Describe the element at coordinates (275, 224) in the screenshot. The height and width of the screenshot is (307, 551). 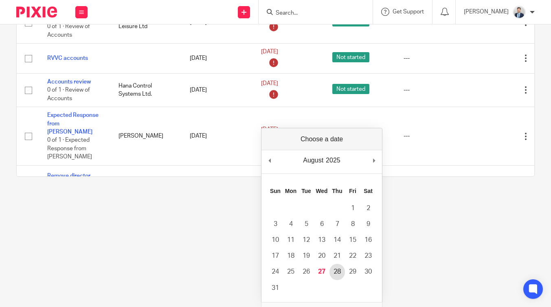
I see `button: 3` at that location.